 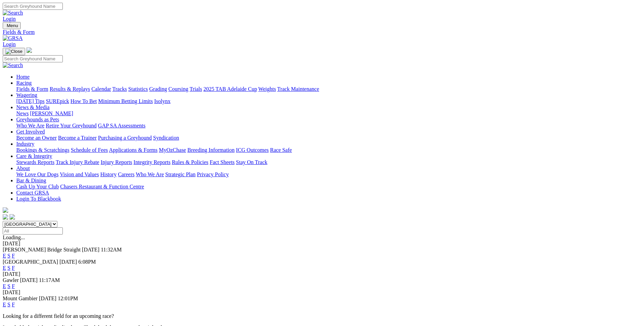 I want to click on a: Contact GRSA, so click(x=32, y=193).